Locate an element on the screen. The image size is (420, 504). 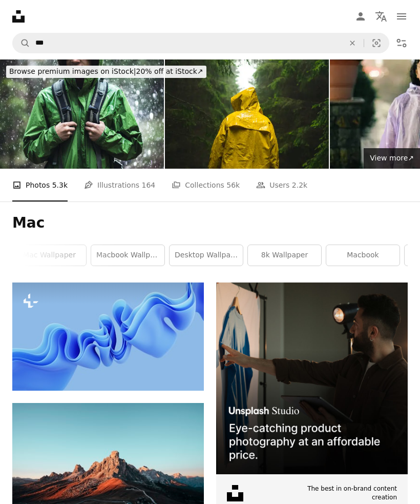
a: Collections 56k is located at coordinates (206, 185).